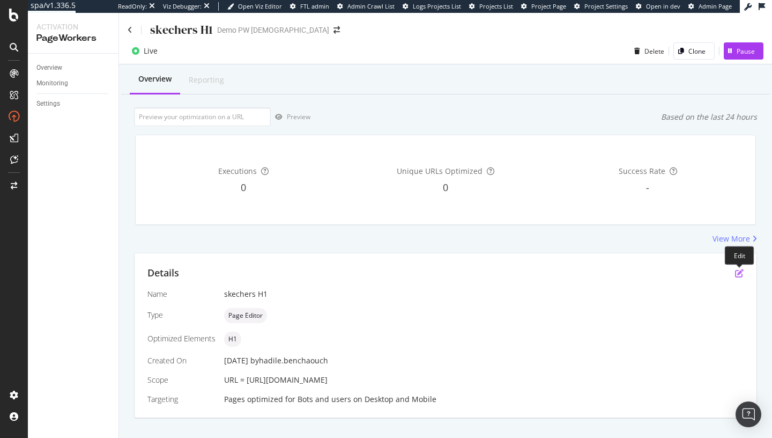 The image size is (772, 438). Describe the element at coordinates (182, 6) in the screenshot. I see `div: Viz Debugger:` at that location.